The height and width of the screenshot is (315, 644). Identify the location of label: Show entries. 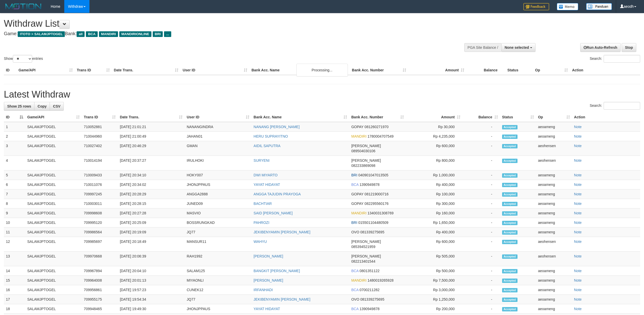
(23, 59).